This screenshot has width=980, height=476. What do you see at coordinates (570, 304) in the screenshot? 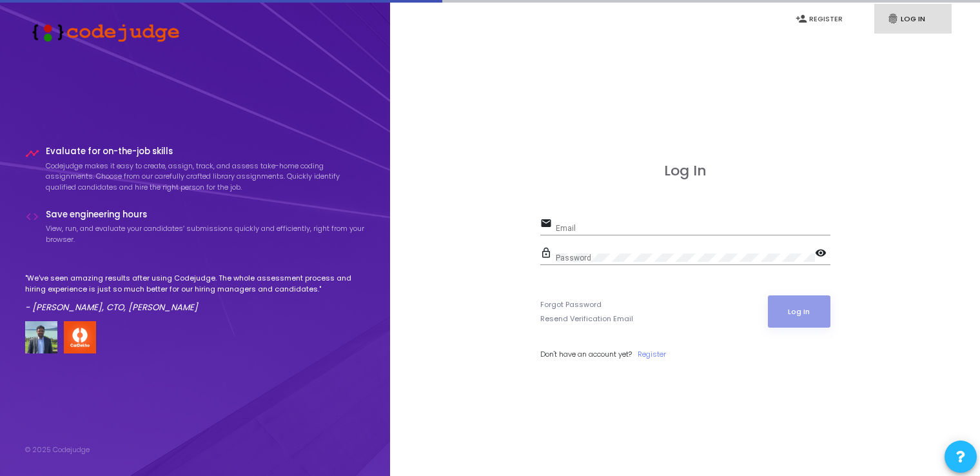
I see `a: Forgot Password` at bounding box center [570, 304].